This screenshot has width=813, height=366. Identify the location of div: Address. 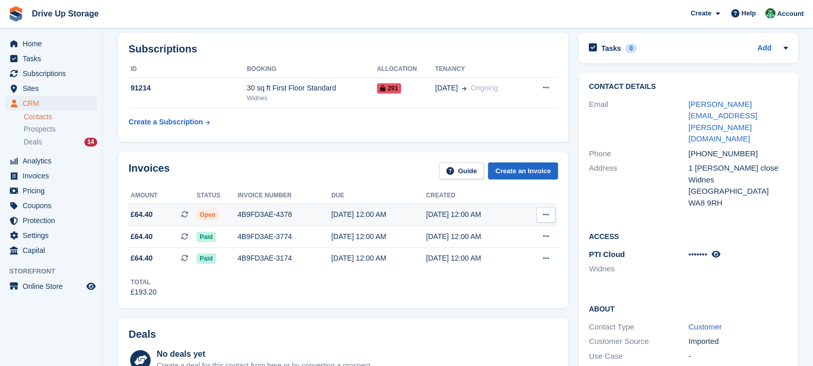
(639, 186).